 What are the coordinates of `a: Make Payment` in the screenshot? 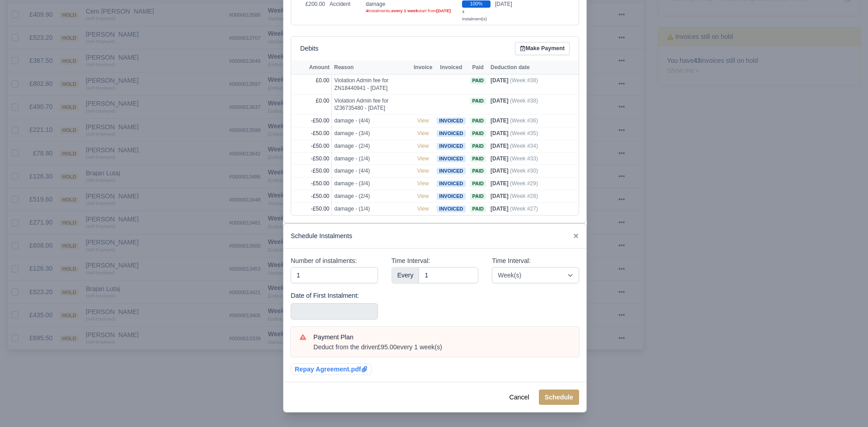 It's located at (542, 49).